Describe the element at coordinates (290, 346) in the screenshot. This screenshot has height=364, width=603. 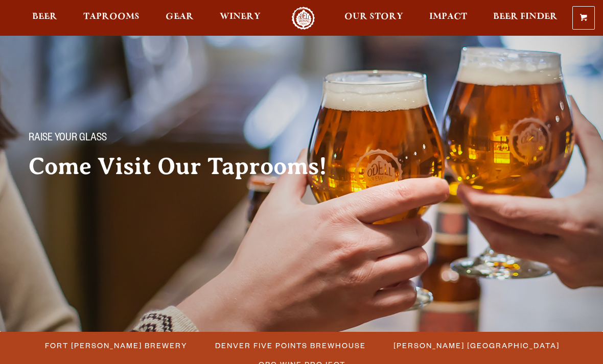
I see `a: Denver Five Points Brewhouse` at that location.